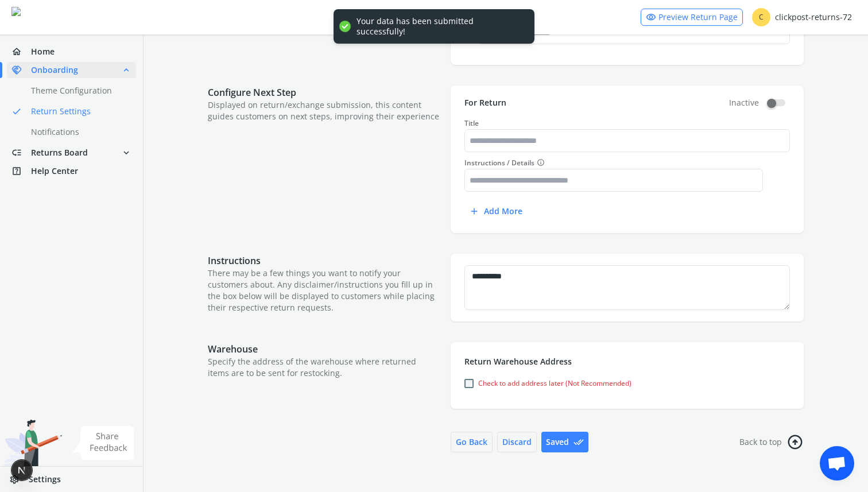 The image size is (868, 492). Describe the element at coordinates (55, 70) in the screenshot. I see `span: Onboarding` at that location.